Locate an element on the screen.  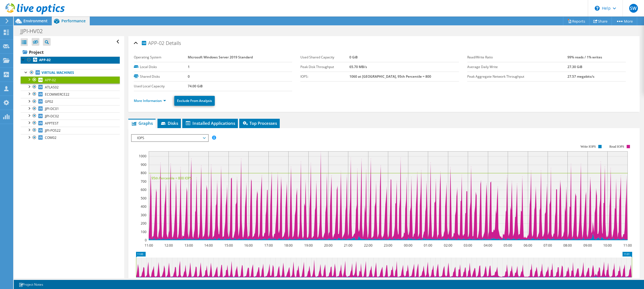
span: ECOMMERCE22 is located at coordinates (57, 94).